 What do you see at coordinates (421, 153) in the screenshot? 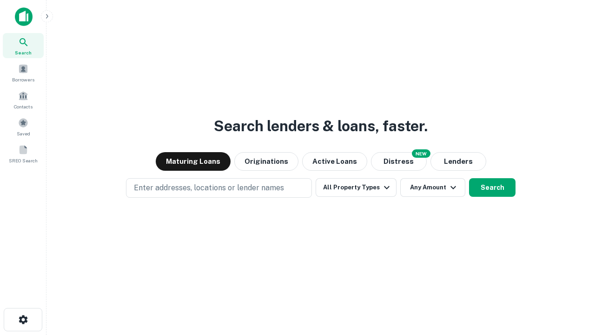
I see `div: NEW` at bounding box center [421, 153].